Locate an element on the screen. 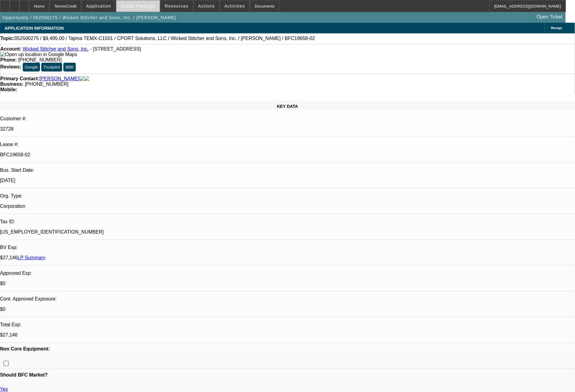 This screenshot has width=575, height=392. strong: Account: is located at coordinates (11, 49).